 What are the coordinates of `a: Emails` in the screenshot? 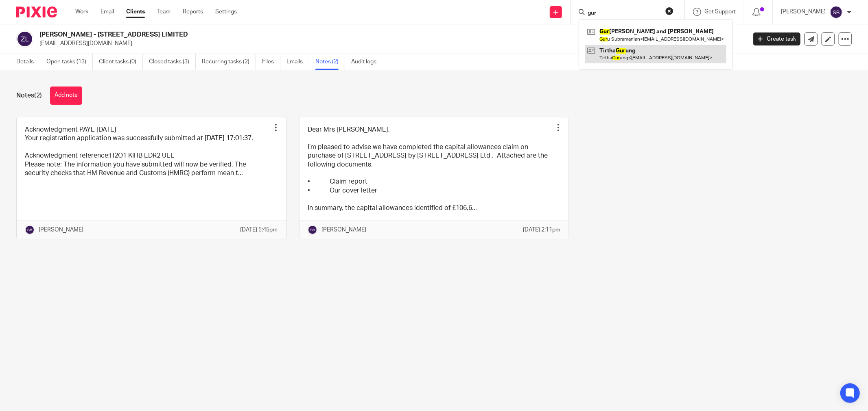 It's located at (298, 62).